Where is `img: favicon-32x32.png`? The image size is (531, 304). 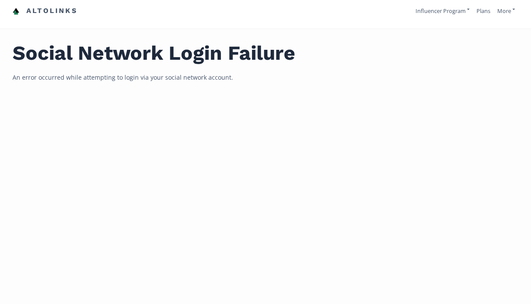 img: favicon-32x32.png is located at coordinates (16, 11).